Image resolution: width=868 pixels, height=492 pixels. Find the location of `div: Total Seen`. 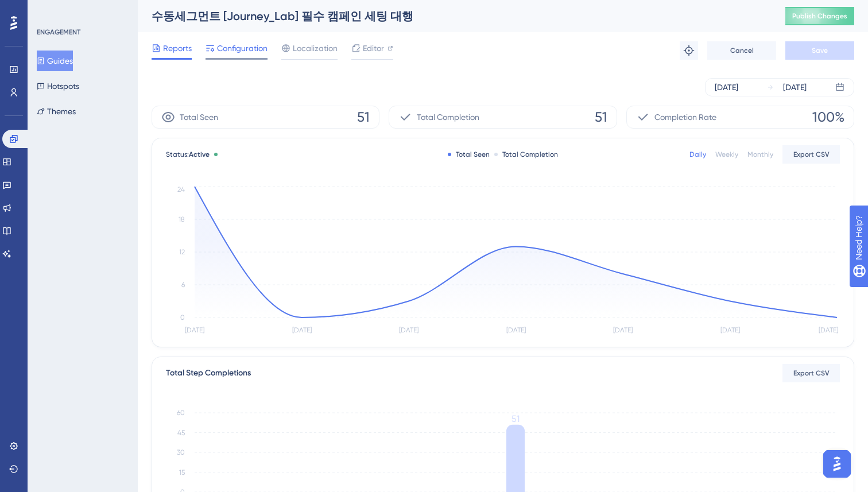

div: Total Seen is located at coordinates (469, 155).